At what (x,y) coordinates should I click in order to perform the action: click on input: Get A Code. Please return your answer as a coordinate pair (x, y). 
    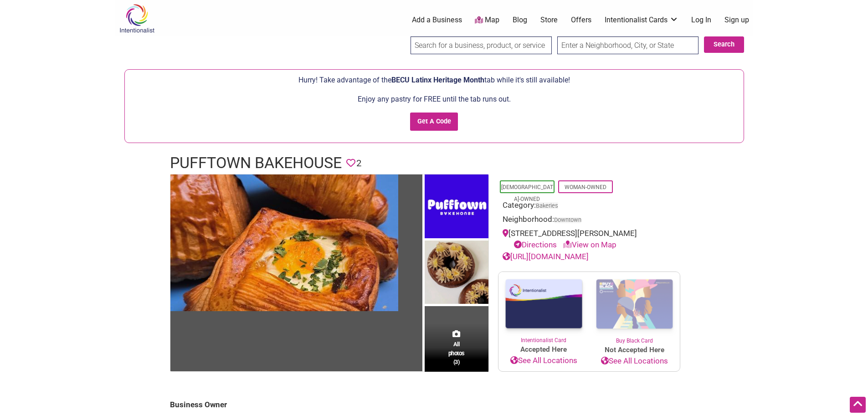
    Looking at the image, I should click on (434, 121).